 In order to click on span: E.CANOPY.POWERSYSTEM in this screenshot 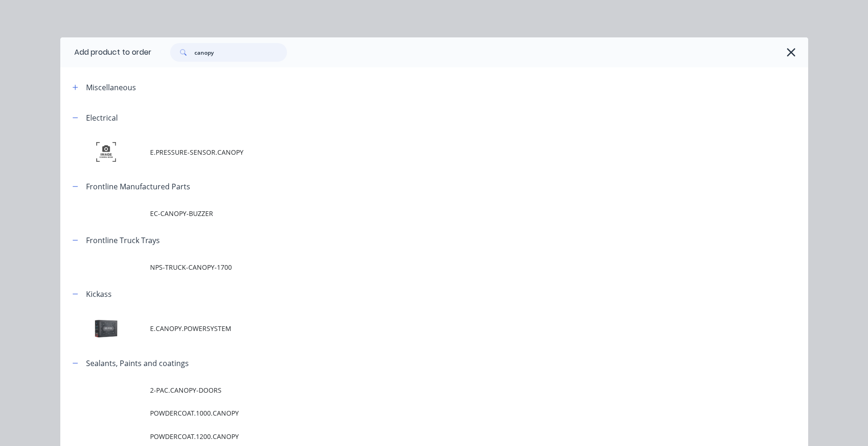, I will do `click(413, 328)`.